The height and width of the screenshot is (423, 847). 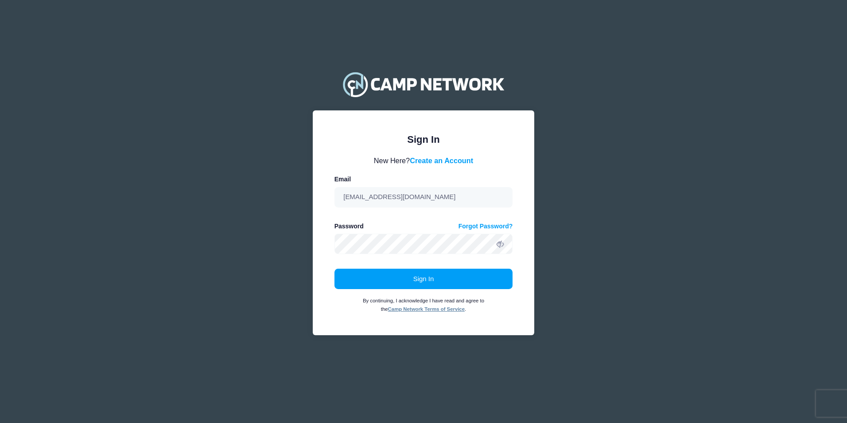 What do you see at coordinates (441, 160) in the screenshot?
I see `a: Create an Account` at bounding box center [441, 160].